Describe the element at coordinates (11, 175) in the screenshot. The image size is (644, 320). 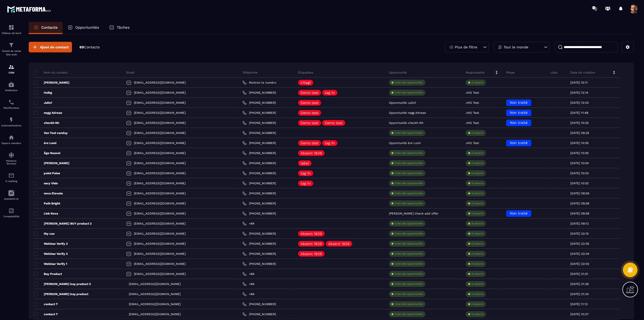
I see `img: email` at that location.